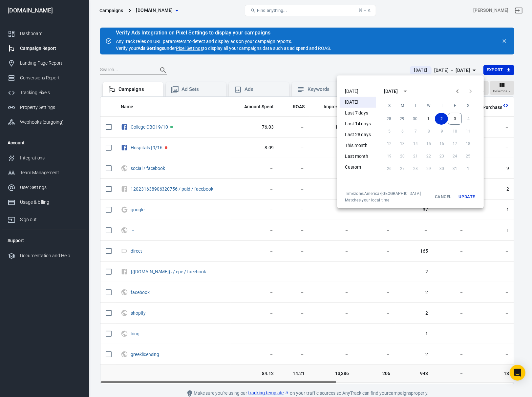 Image resolution: width=532 pixels, height=397 pixels. I want to click on div: Open Intercom Messenger, so click(517, 373).